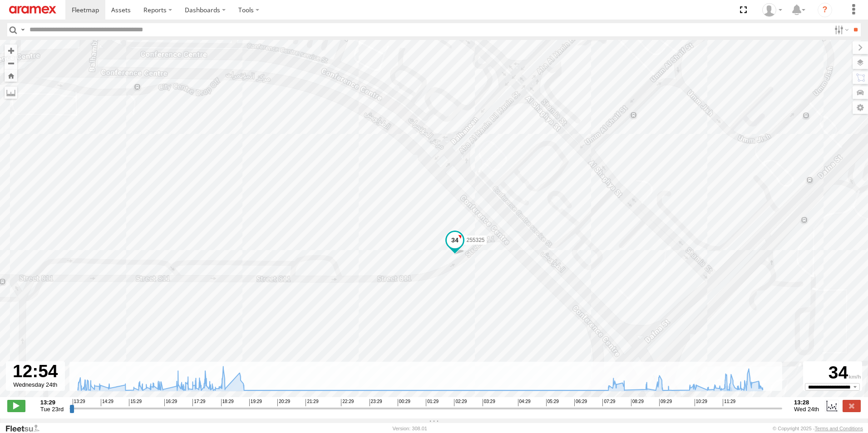 The height and width of the screenshot is (433, 868). I want to click on span: 22:29, so click(348, 403).